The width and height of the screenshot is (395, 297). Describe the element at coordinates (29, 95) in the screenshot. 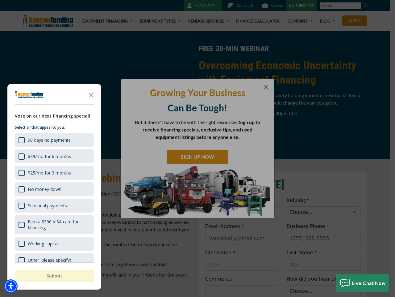

I see `img: Company logo` at that location.